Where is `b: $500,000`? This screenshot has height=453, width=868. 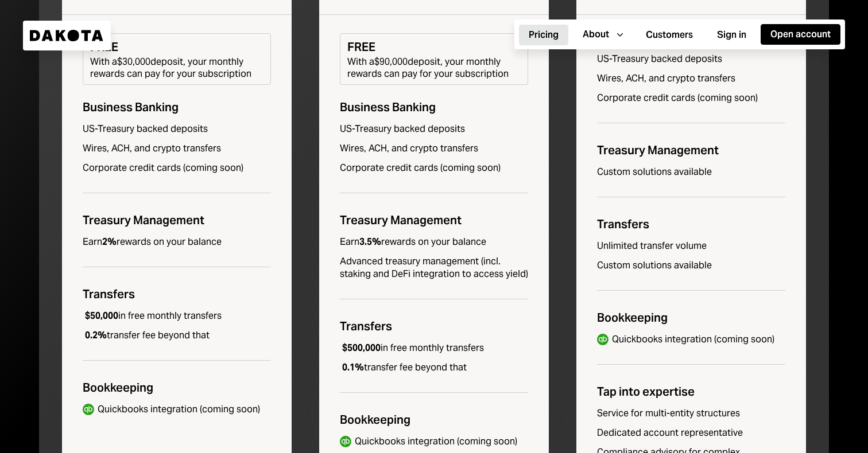
b: $500,000 is located at coordinates (361, 348).